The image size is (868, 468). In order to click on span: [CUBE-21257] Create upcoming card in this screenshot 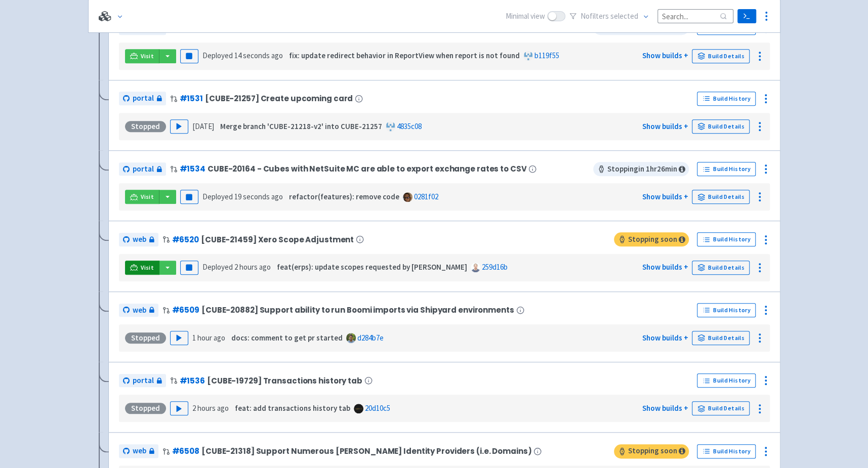, I will do `click(279, 98)`.